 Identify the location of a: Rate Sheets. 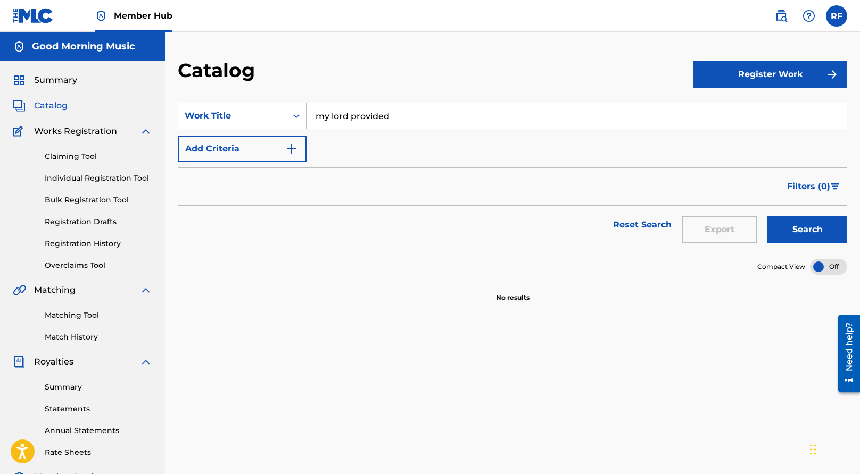
(98, 453).